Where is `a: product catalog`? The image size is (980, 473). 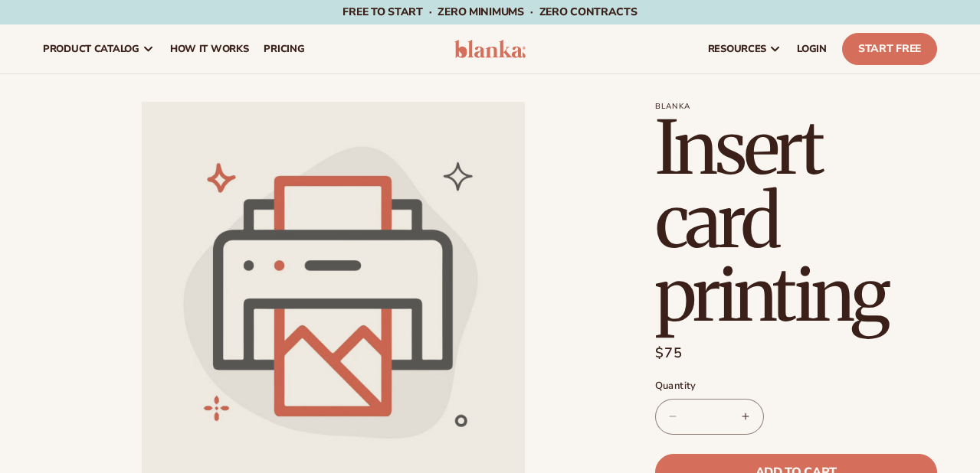 a: product catalog is located at coordinates (99, 49).